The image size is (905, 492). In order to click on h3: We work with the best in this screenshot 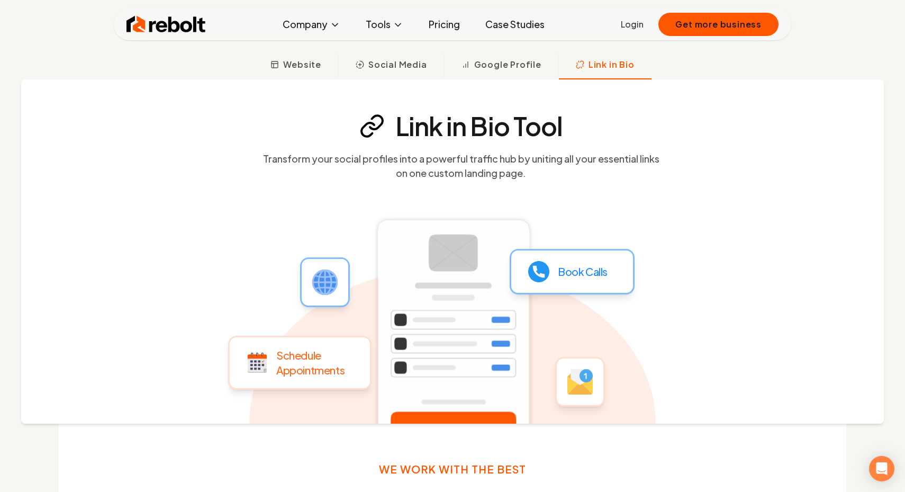, I will do `click(452, 469)`.